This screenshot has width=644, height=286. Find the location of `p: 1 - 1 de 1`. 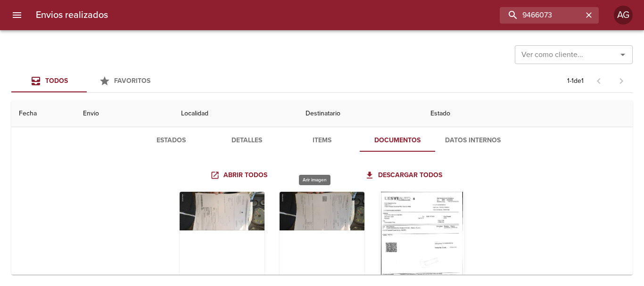

p: 1 - 1 de 1 is located at coordinates (575, 81).